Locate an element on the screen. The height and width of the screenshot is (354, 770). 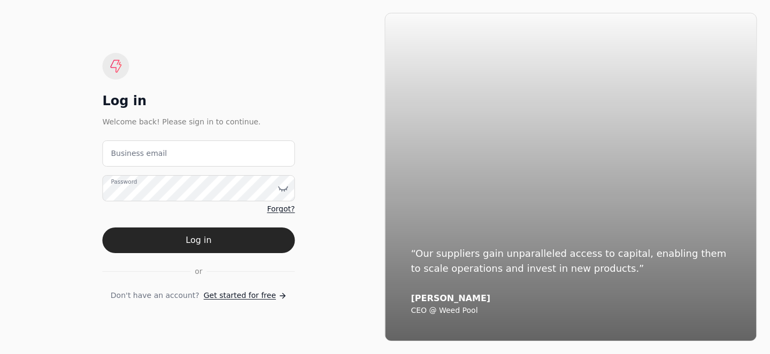
label: Password is located at coordinates (123, 182).